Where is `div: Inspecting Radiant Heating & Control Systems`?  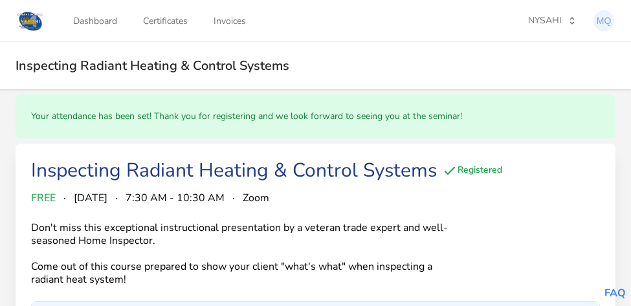 div: Inspecting Radiant Heating & Control Systems is located at coordinates (234, 171).